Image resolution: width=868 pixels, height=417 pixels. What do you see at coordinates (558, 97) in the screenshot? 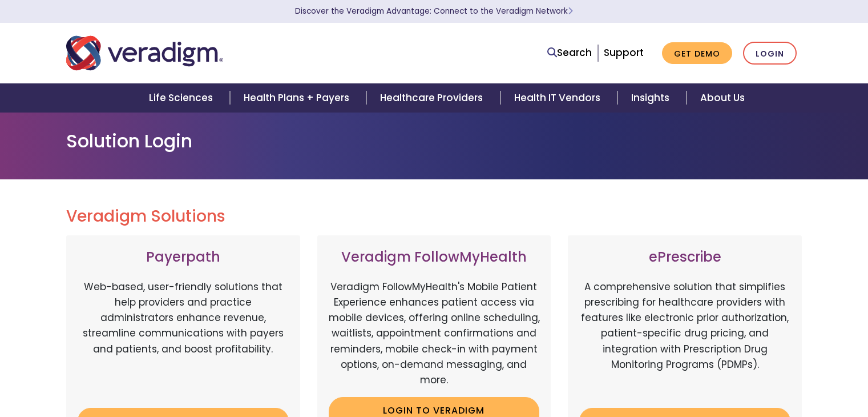
I see `a: Health IT Vendors` at bounding box center [558, 97].